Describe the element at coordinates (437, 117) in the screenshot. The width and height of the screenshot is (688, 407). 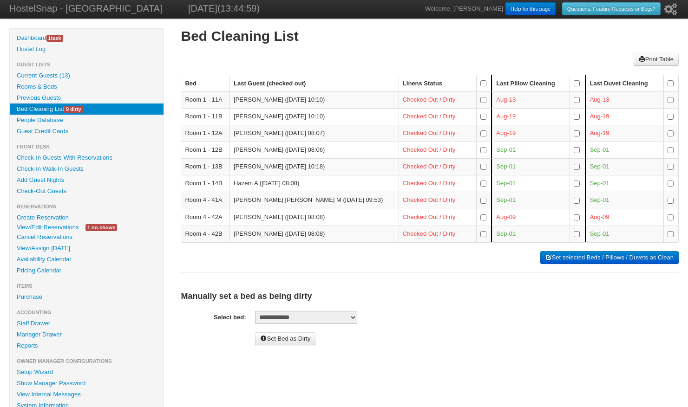
I see `td: linens cleaned at<br/>15:54 on 09/05/2025` at that location.